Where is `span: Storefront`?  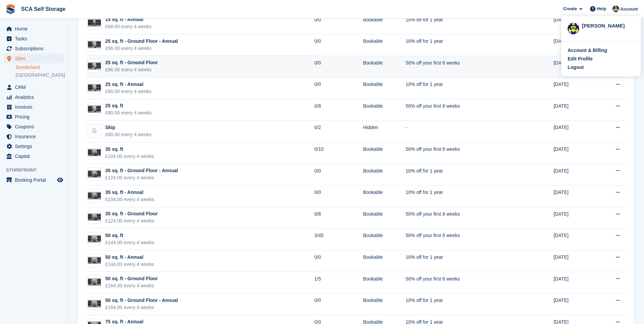 span: Storefront is located at coordinates (36, 170).